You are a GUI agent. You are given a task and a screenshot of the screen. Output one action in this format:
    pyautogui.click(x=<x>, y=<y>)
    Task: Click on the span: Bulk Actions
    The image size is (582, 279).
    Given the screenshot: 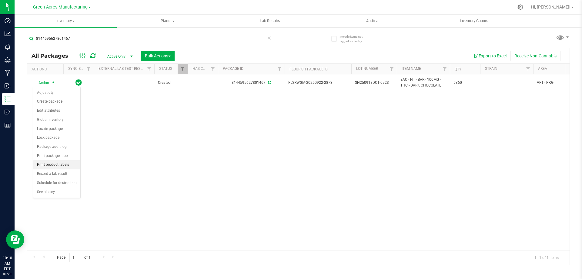 What is the action you would take?
    pyautogui.click(x=158, y=56)
    